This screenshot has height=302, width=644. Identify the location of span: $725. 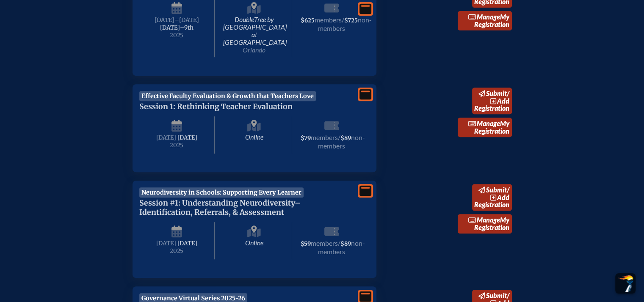
(351, 20).